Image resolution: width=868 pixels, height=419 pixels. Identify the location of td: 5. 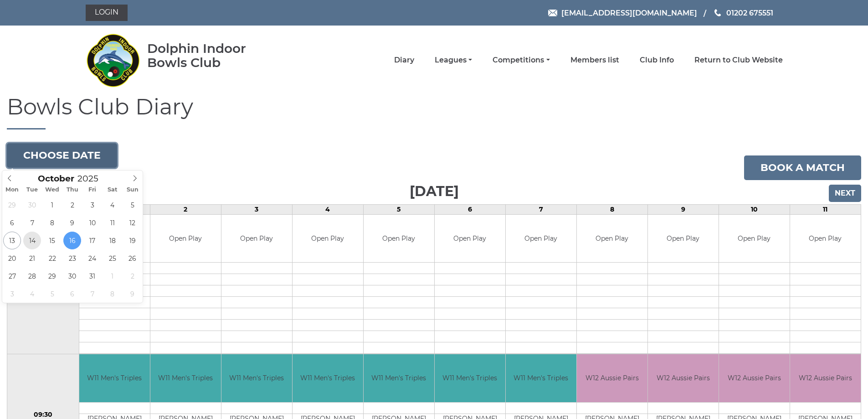
(399, 210).